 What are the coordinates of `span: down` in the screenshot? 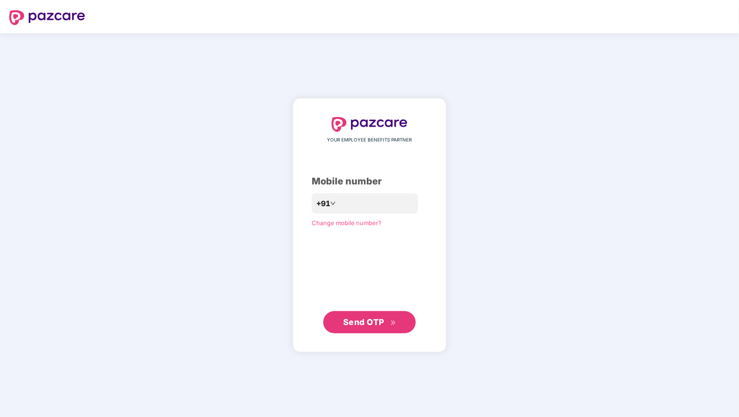 It's located at (333, 203).